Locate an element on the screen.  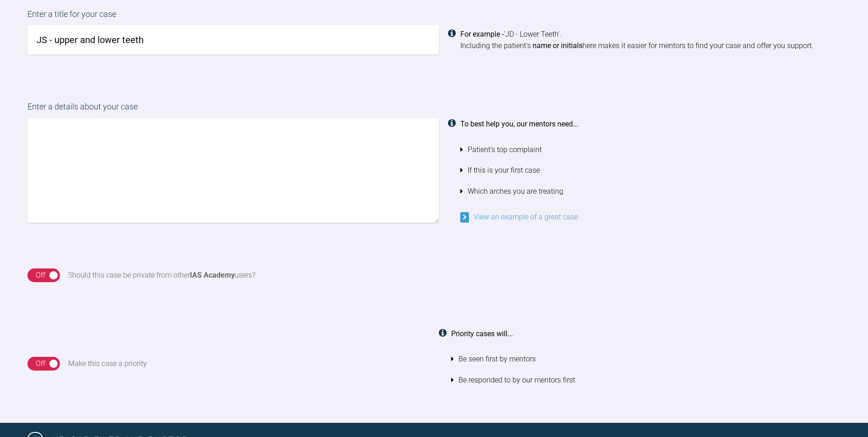
label: Enter a title for your case is located at coordinates (434, 16).